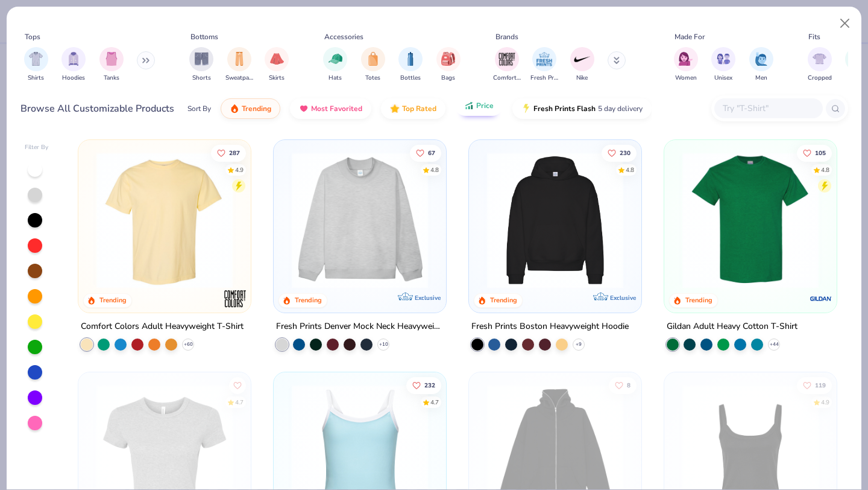 The height and width of the screenshot is (490, 868). I want to click on img: a90f7c54-8796-4cb2-9d6e-4e9644cfe0fe, so click(508, 220).